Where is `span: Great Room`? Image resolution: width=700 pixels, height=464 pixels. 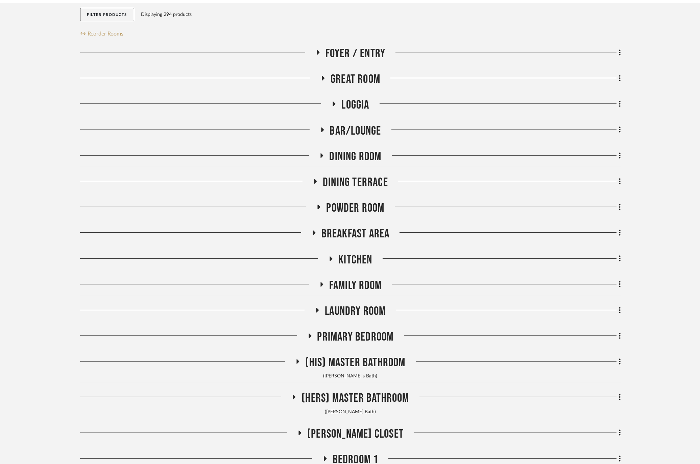 span: Great Room is located at coordinates (355, 79).